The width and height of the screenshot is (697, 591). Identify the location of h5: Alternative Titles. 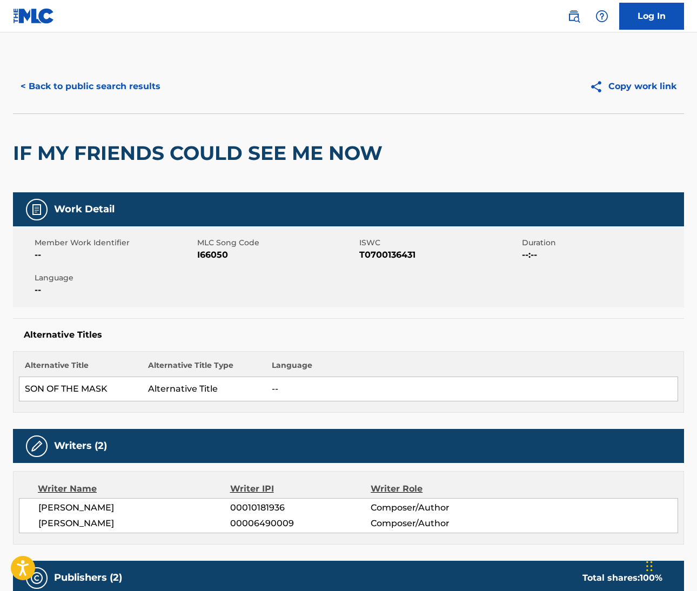
(349, 335).